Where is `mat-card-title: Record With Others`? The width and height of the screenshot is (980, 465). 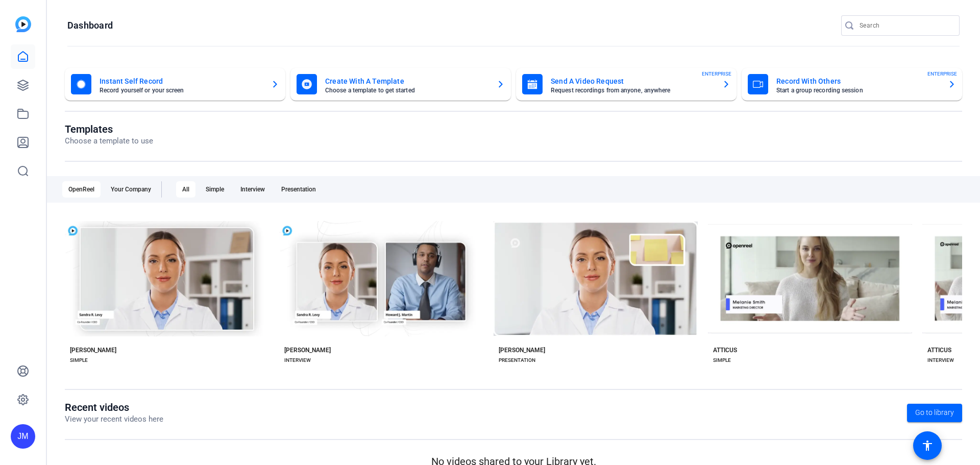
mat-card-title: Record With Others is located at coordinates (858, 82).